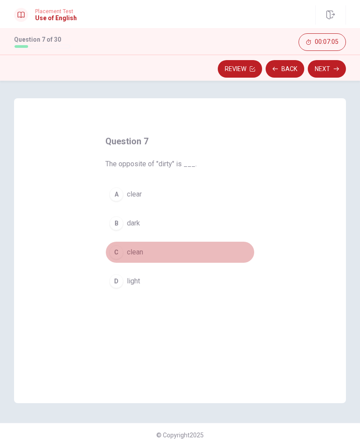 Image resolution: width=360 pixels, height=447 pixels. Describe the element at coordinates (135, 252) in the screenshot. I see `span: clean` at that location.